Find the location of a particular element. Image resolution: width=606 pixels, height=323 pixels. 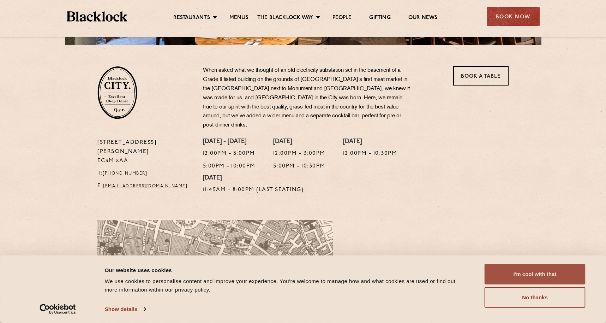

p: 5:00pm - 10:30pm is located at coordinates (299, 166).